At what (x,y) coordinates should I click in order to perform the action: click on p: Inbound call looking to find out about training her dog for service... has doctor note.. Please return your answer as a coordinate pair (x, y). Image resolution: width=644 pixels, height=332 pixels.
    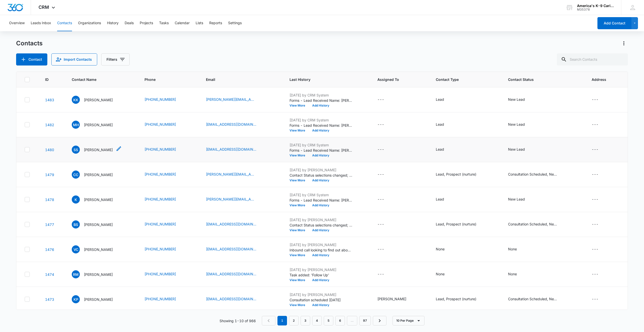
    Looking at the image, I should click on (321, 250).